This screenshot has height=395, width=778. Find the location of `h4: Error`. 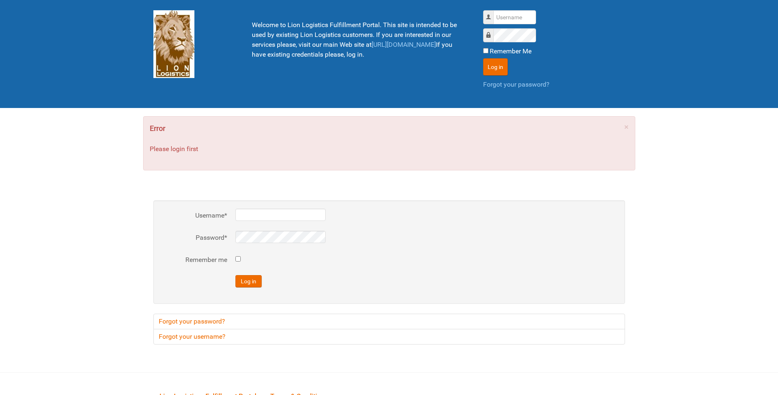

h4: Error is located at coordinates (389, 128).